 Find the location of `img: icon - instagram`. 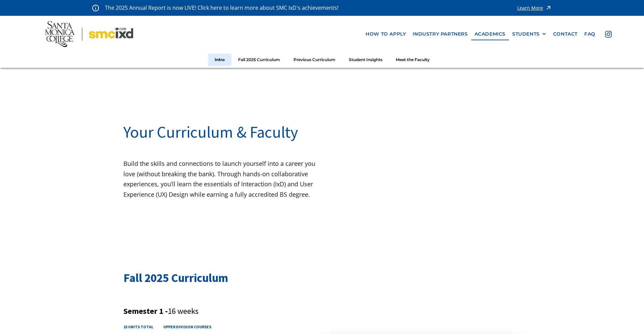

img: icon - instagram is located at coordinates (608, 34).